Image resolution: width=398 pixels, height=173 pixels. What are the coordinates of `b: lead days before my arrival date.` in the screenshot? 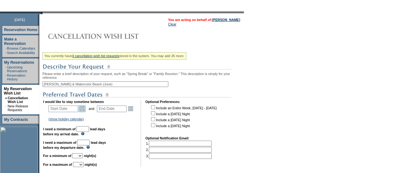 It's located at (74, 132).